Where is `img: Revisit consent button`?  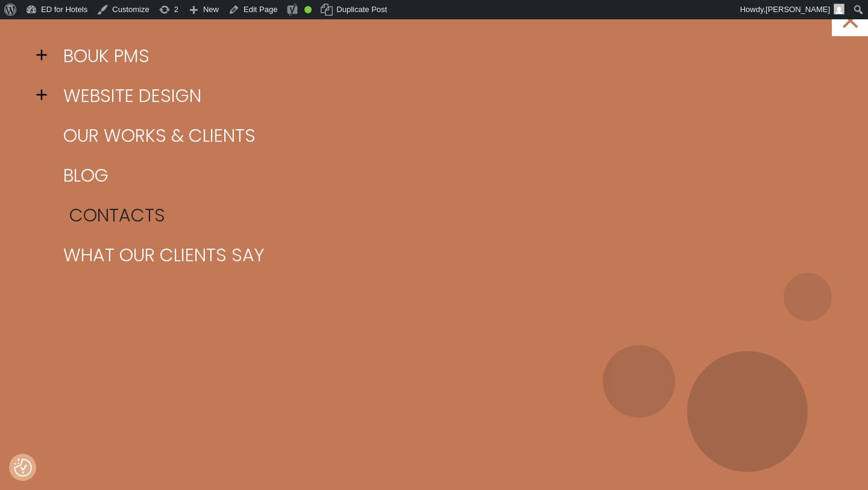 img: Revisit consent button is located at coordinates (23, 467).